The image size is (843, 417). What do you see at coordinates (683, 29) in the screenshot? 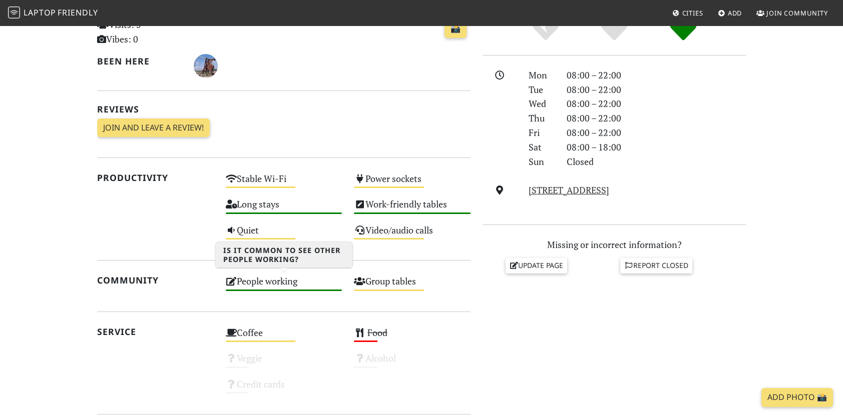
I see `div: Definitely!` at bounding box center [683, 29].